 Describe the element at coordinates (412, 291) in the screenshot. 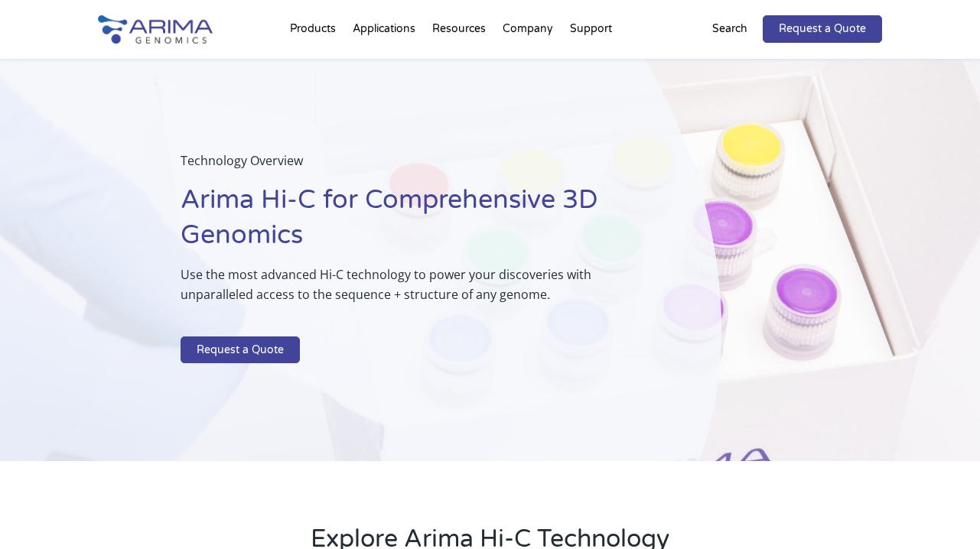

I see `p: Use the most advanced Hi-C technology to power your discoveries with unparalleled access to the s...` at that location.